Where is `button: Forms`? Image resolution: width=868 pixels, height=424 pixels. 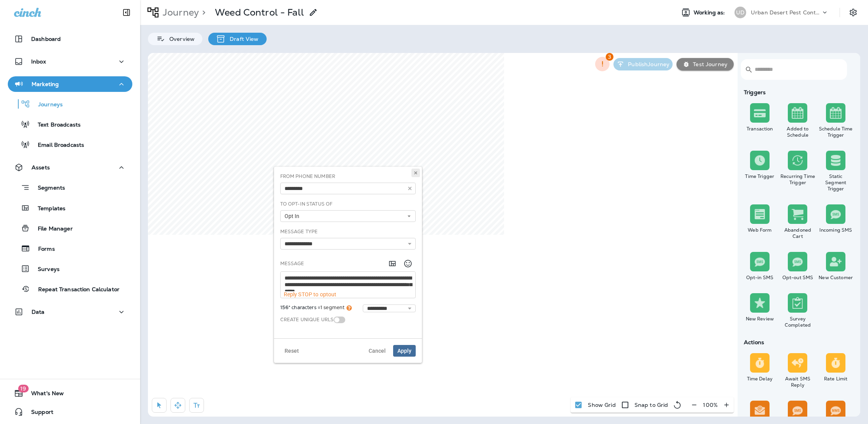
button: Forms is located at coordinates (70, 248).